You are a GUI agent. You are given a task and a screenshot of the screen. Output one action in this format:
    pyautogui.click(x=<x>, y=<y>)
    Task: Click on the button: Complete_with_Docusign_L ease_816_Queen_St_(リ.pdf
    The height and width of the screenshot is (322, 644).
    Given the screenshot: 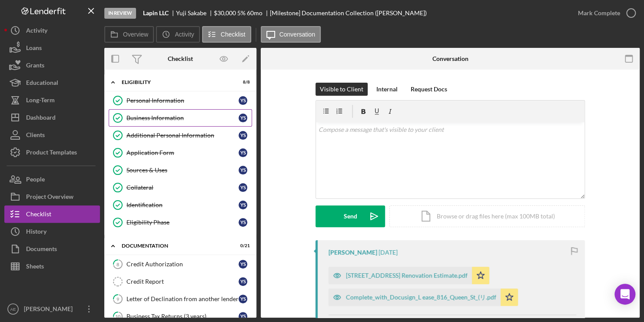 What is the action you would take?
    pyautogui.click(x=423, y=297)
    